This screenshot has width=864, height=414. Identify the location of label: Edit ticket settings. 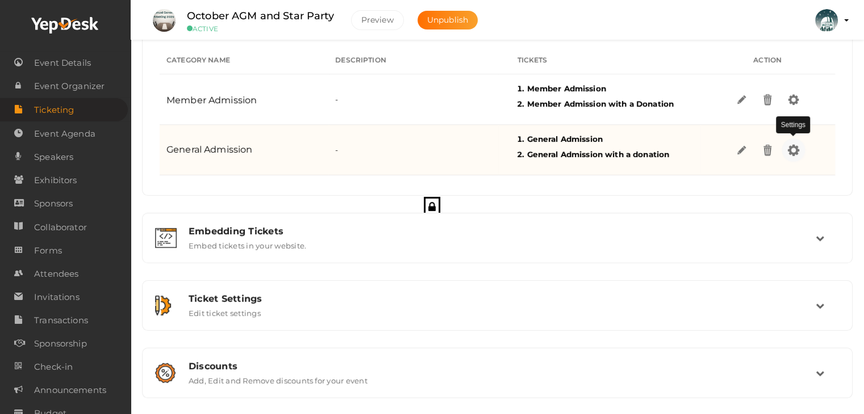
(224, 311).